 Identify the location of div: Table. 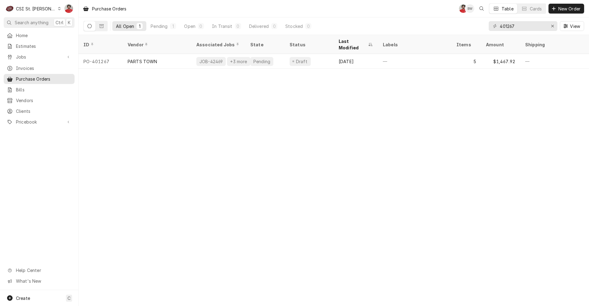
(508, 9).